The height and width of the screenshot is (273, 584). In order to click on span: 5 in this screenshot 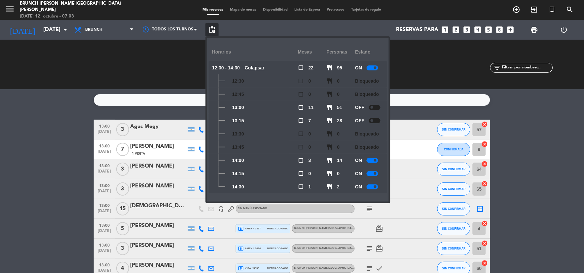, I will do `click(122, 228)`.